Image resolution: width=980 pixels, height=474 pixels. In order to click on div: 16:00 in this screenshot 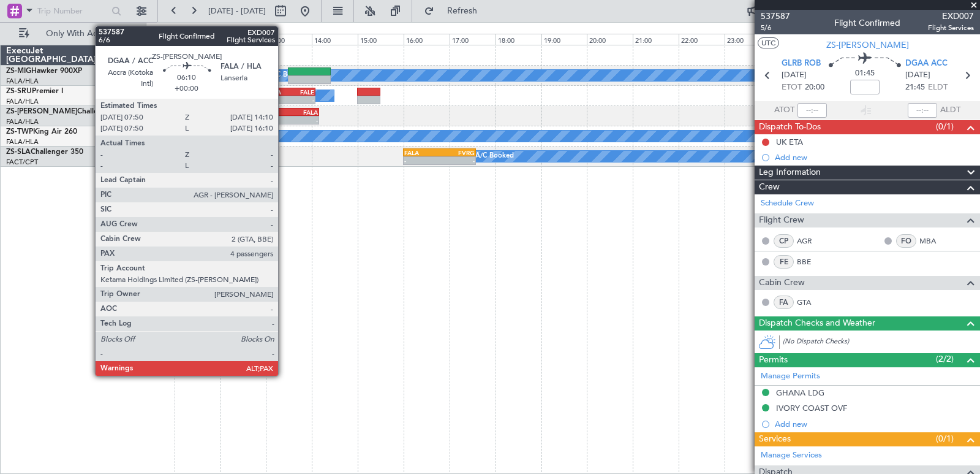, I will do `click(426, 40)`.